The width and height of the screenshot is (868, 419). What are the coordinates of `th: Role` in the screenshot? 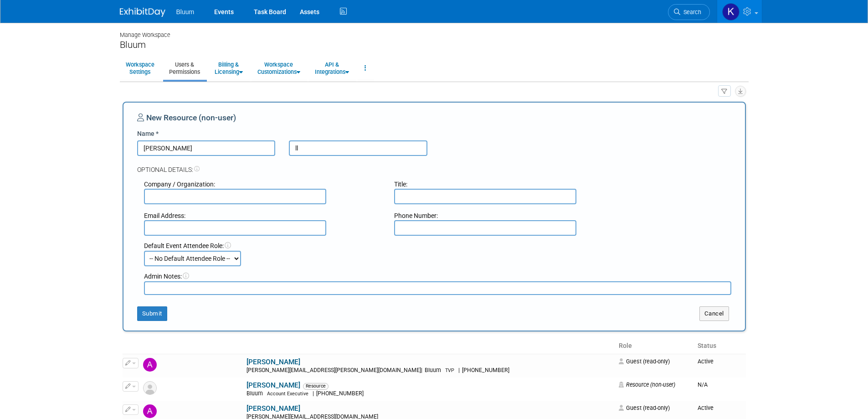 It's located at (654, 345).